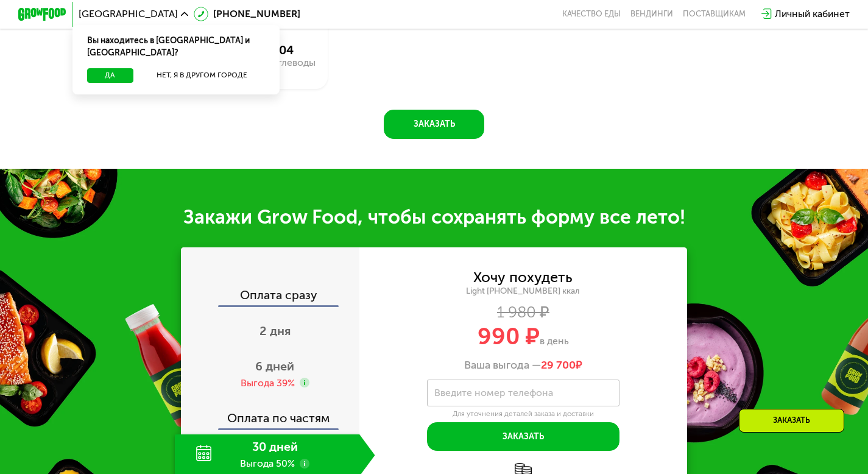  Describe the element at coordinates (275, 331) in the screenshot. I see `span: 2 дня` at that location.